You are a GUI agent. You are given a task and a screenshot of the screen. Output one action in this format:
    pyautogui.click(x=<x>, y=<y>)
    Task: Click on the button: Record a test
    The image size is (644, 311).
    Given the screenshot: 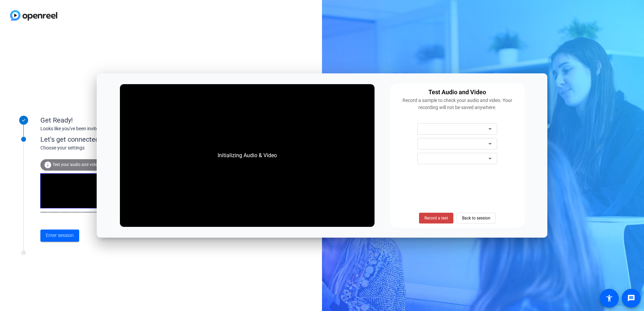 What is the action you would take?
    pyautogui.click(x=436, y=218)
    